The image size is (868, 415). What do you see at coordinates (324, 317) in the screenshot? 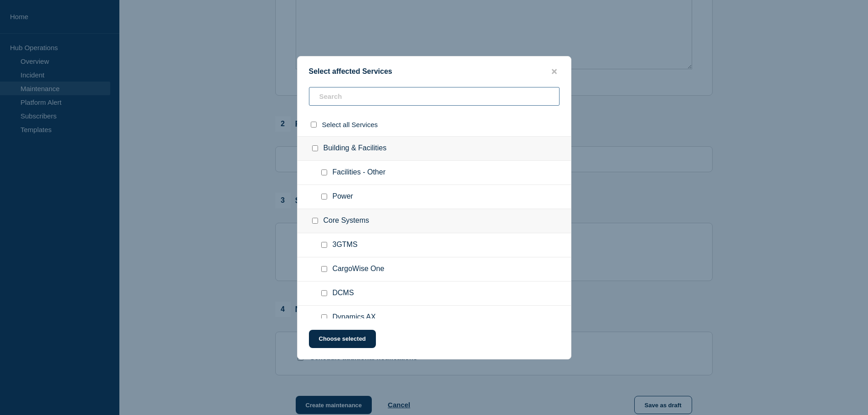
I see `input: Dynamics AX checkbox` at bounding box center [324, 317].